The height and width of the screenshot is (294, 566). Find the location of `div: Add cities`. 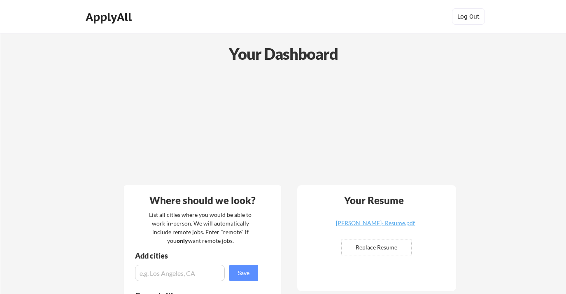

div: Add cities is located at coordinates (198, 255).